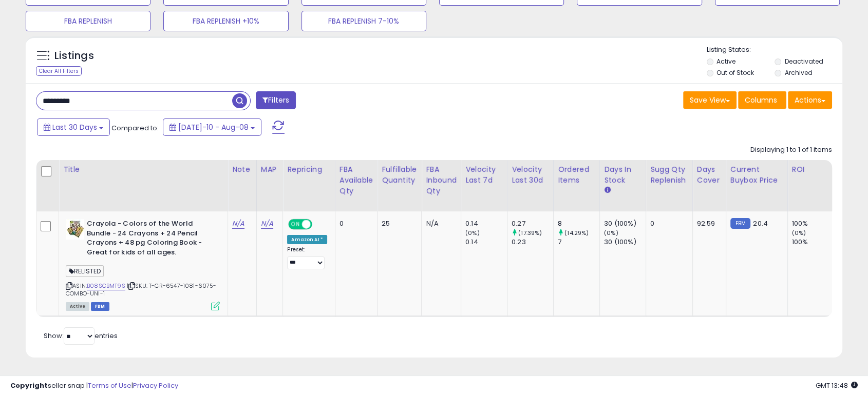  Describe the element at coordinates (810, 169) in the screenshot. I see `div: ROI` at that location.